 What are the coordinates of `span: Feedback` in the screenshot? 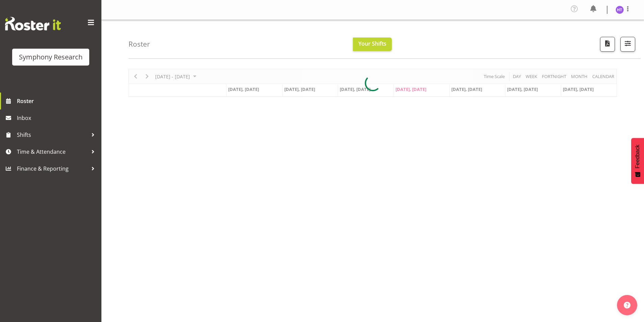 It's located at (637, 156).